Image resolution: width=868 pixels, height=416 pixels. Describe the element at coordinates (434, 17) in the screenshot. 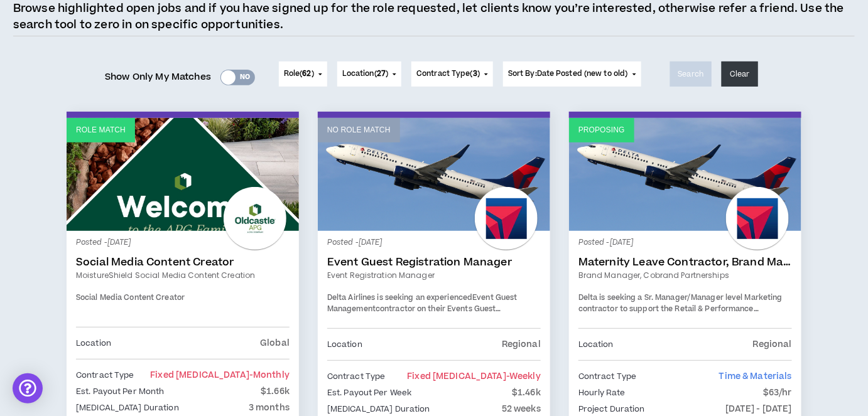

I see `p: Browse highlighted open jobs and if you have signed up for the role requested, let clients know y...` at that location.